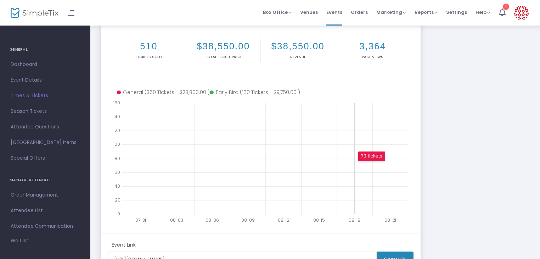 This screenshot has width=540, height=259. Describe the element at coordinates (334, 12) in the screenshot. I see `span: Events` at that location.